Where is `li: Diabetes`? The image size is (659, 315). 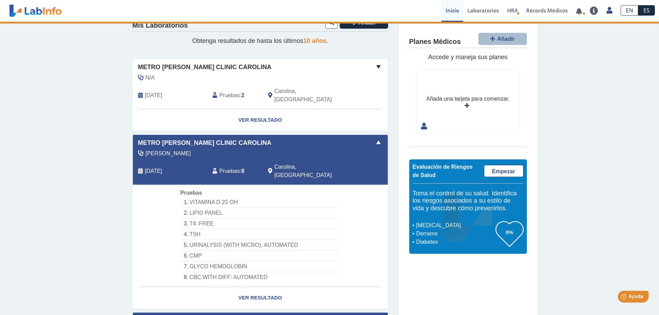 li: Diabetes is located at coordinates (455, 242).